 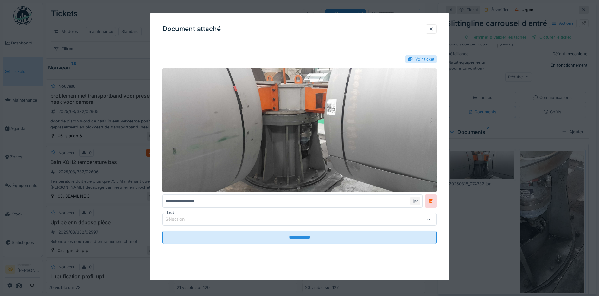 I want to click on label: Tags, so click(x=170, y=212).